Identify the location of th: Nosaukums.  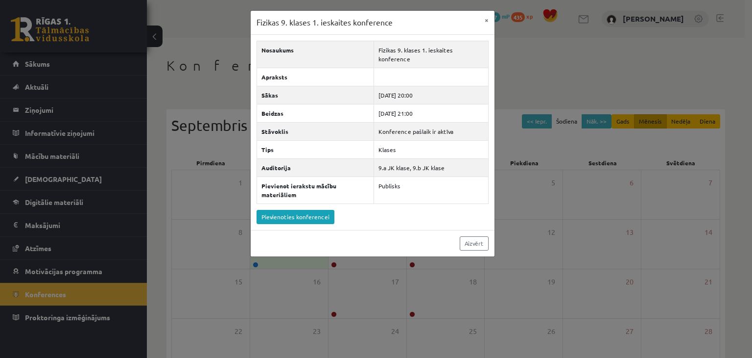
(315, 54).